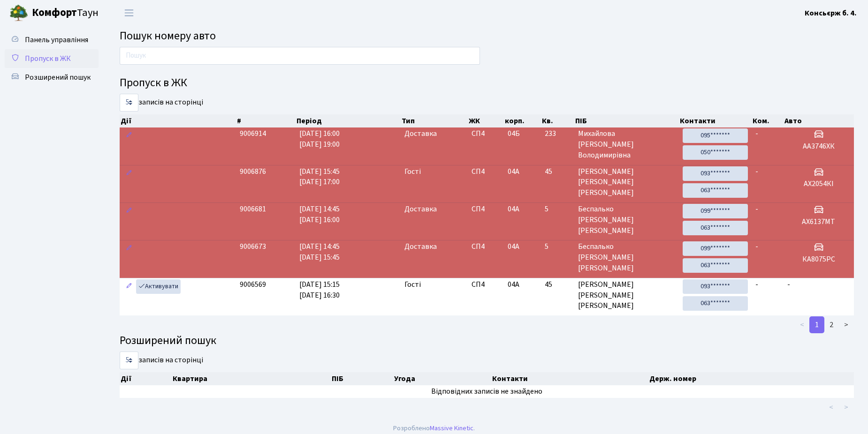 Image resolution: width=868 pixels, height=434 pixels. What do you see at coordinates (19, 13) in the screenshot?
I see `img: logo.png` at bounding box center [19, 13].